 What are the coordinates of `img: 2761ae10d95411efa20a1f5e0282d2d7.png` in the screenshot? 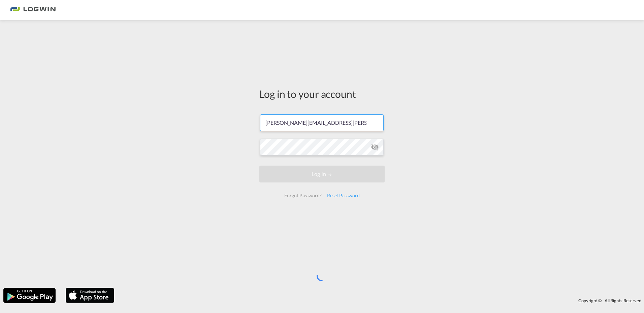 It's located at (33, 10).